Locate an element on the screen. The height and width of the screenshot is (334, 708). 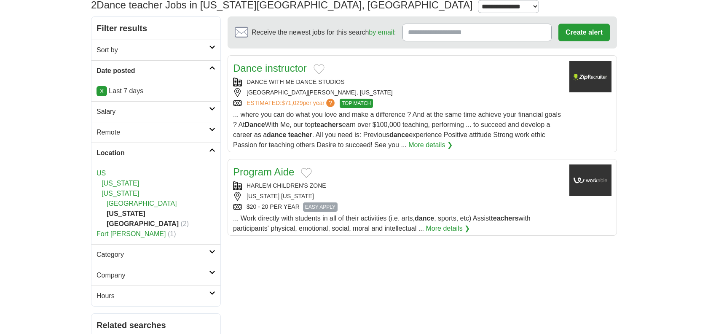
h2: Company is located at coordinates (152, 275).